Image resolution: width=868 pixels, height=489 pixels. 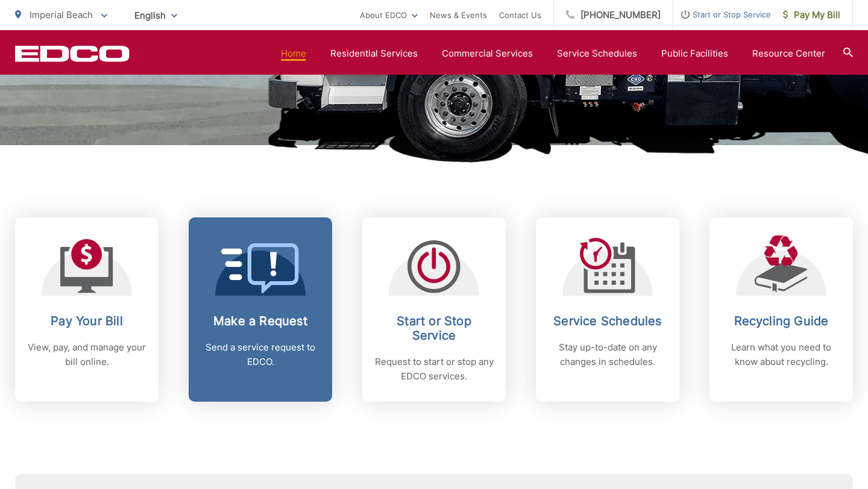 I want to click on p: Send a service request to EDCO., so click(x=260, y=355).